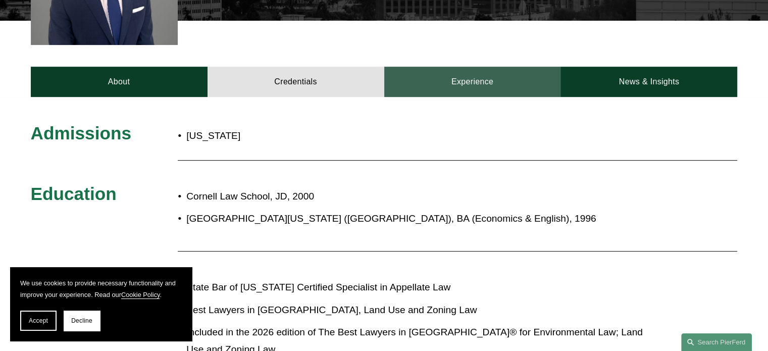 This screenshot has height=351, width=768. I want to click on span: Education, so click(74, 193).